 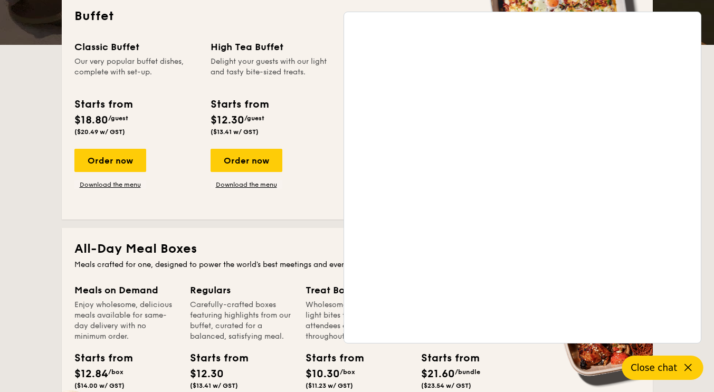 What do you see at coordinates (272, 47) in the screenshot?
I see `div: High Tea Buffet` at bounding box center [272, 47].